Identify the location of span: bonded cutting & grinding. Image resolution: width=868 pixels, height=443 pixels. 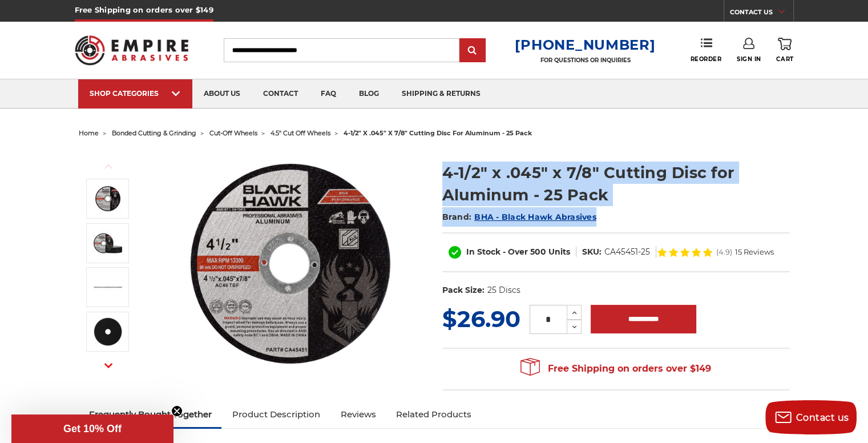
(154, 133).